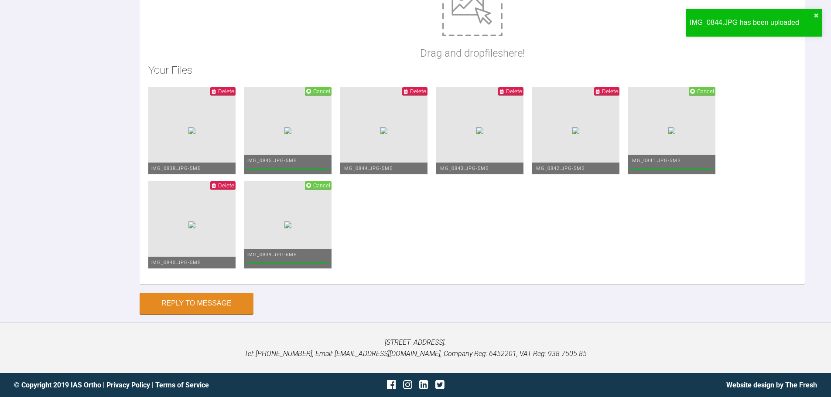  Describe the element at coordinates (576, 131) in the screenshot. I see `img: 2d930977-0d3f-4174-a7ab-a1a588454def` at that location.